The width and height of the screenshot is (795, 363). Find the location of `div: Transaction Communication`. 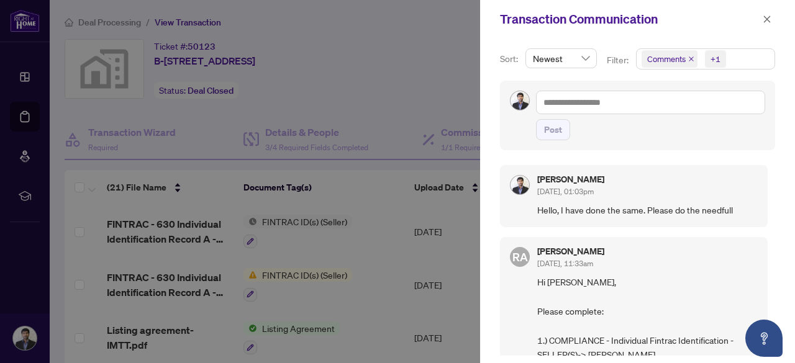

div: Transaction Communication is located at coordinates (629, 19).